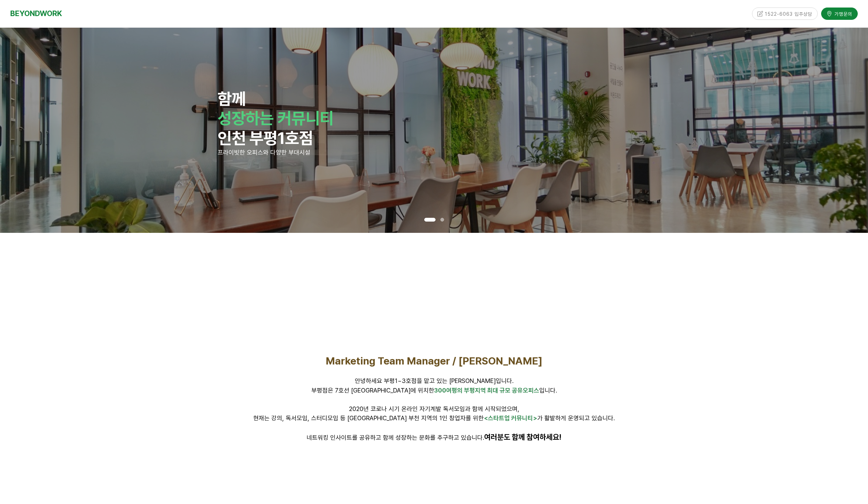  I want to click on strong: 인천 부평1호점, so click(265, 139).